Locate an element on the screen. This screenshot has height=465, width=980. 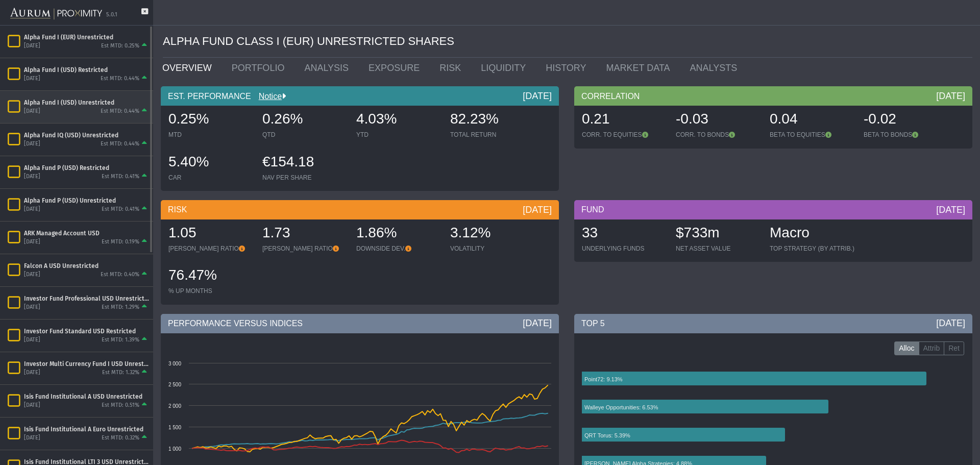
span: 0.25% is located at coordinates (188, 119).